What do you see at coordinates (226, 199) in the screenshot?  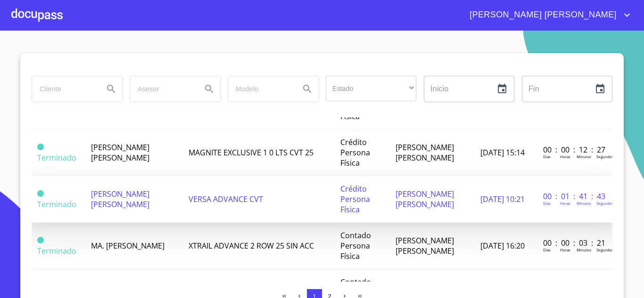 I see `span: VERSA ADVANCE CVT` at bounding box center [226, 199].